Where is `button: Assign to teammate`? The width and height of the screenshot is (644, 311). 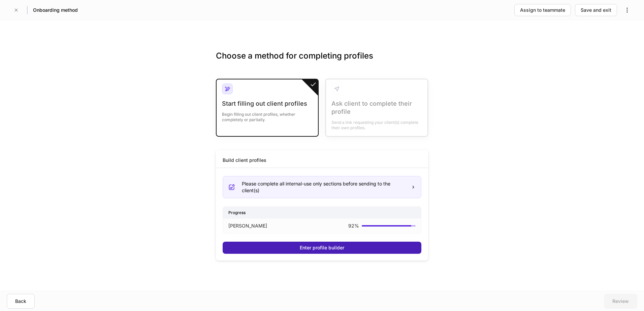 button: Assign to teammate is located at coordinates (543, 10).